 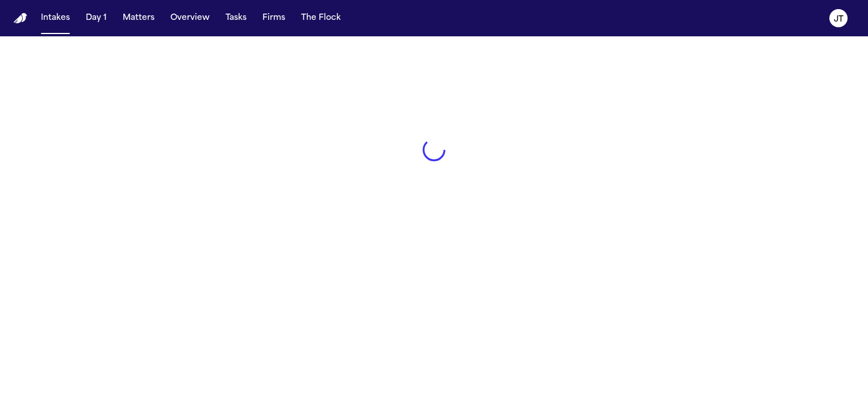 I want to click on a: Tasks, so click(x=236, y=18).